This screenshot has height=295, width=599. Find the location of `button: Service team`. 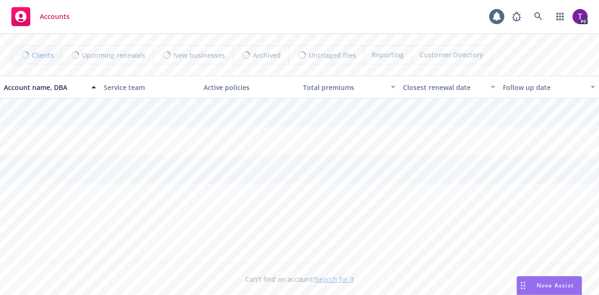

button: Service team is located at coordinates (150, 87).